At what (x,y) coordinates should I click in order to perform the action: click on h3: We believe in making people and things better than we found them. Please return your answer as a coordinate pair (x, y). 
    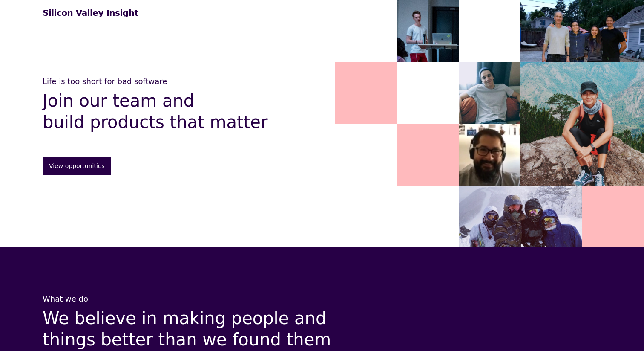
    Looking at the image, I should click on (196, 329).